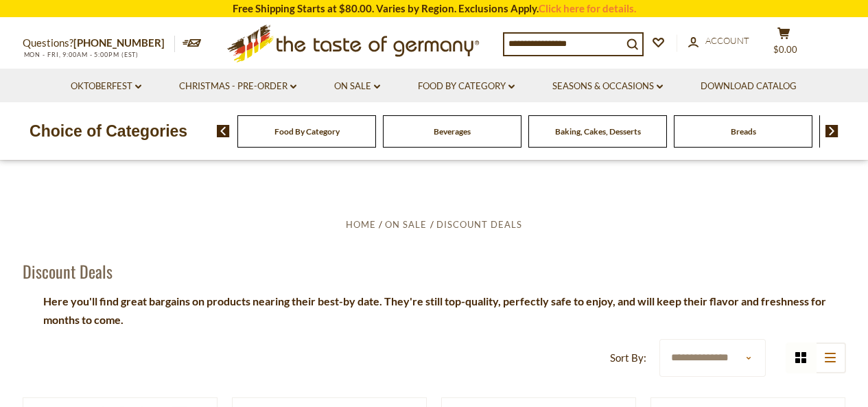  I want to click on span: Beverages, so click(452, 131).